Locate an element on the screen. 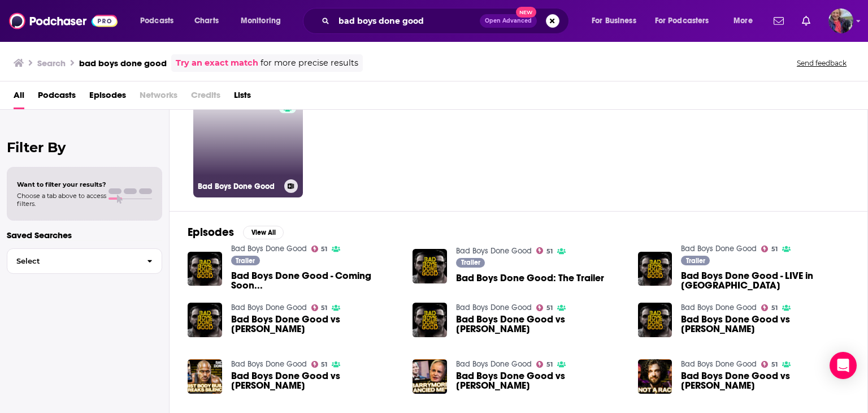 The height and width of the screenshot is (413, 868). span: Bad Boys Done Good: The Trailer is located at coordinates (530, 278).